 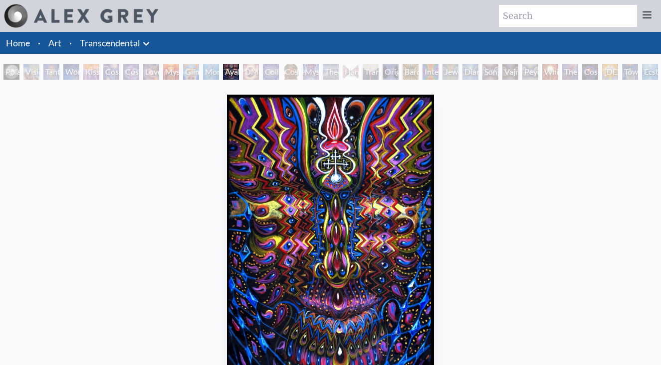 I want to click on div: Tantra, so click(x=51, y=72).